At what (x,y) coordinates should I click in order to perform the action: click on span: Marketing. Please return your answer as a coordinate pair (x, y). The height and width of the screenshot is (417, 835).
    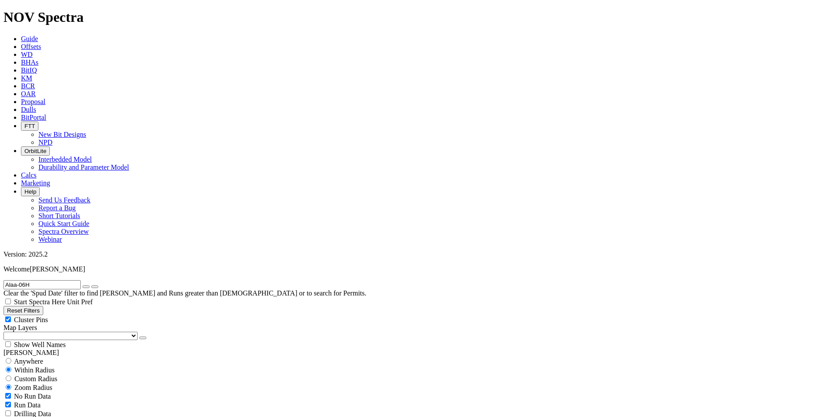
    Looking at the image, I should click on (35, 183).